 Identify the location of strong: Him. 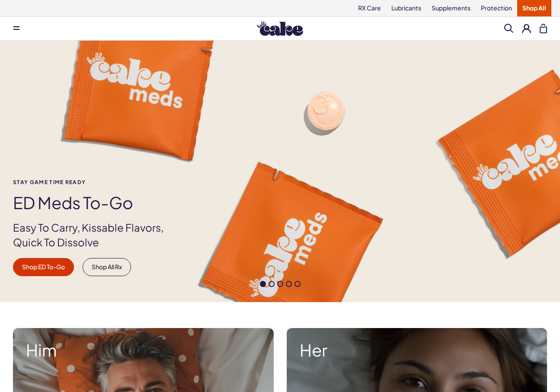
(143, 350).